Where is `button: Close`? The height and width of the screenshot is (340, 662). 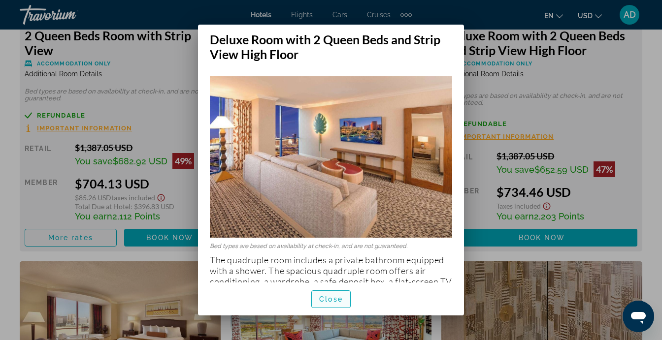 button: Close is located at coordinates (331, 299).